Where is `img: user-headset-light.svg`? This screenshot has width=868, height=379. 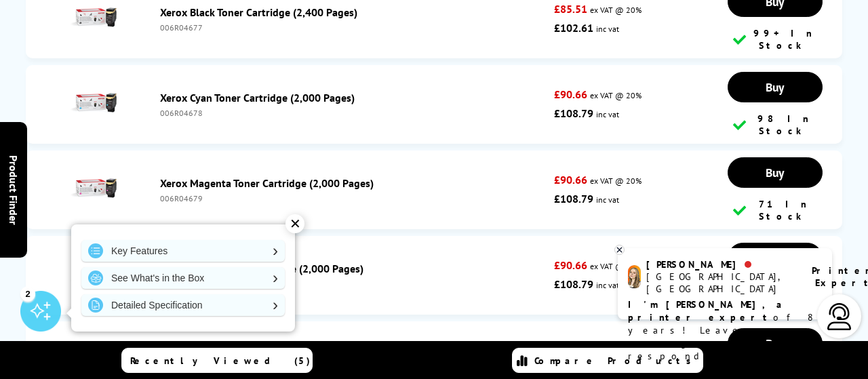
img: user-headset-light.svg is located at coordinates (839, 317).